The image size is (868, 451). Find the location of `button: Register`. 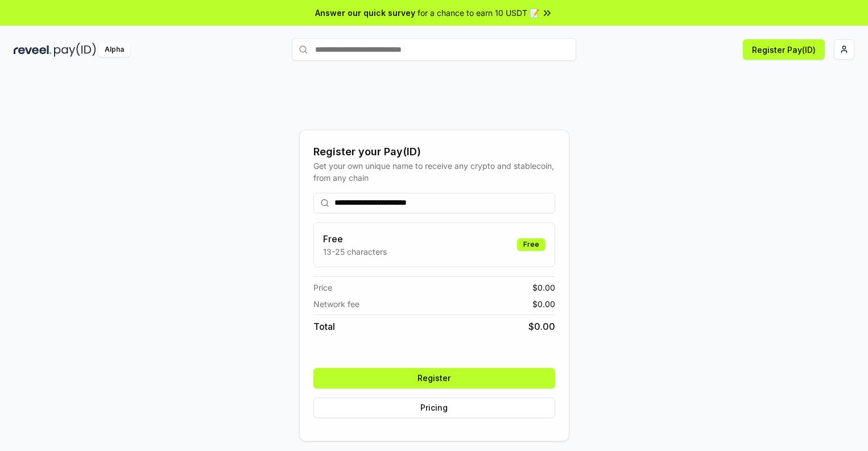

button: Register is located at coordinates (434, 378).